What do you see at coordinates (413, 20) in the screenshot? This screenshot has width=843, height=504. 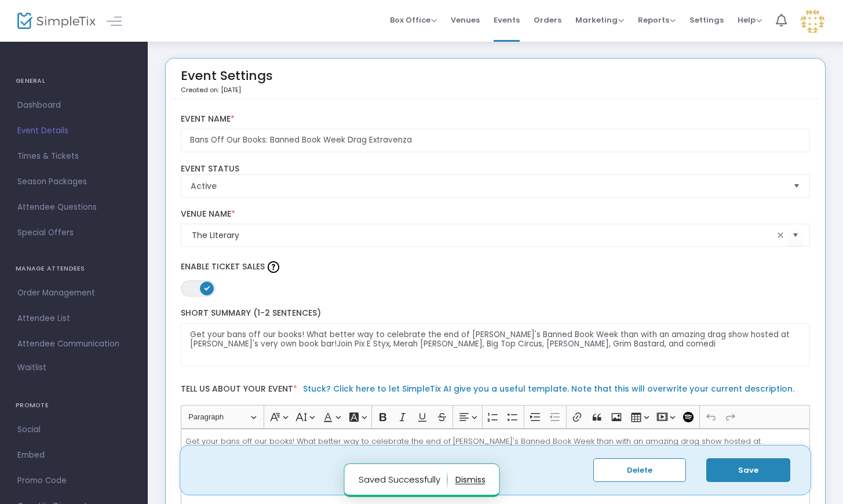 I see `span: Box Office` at bounding box center [413, 20].